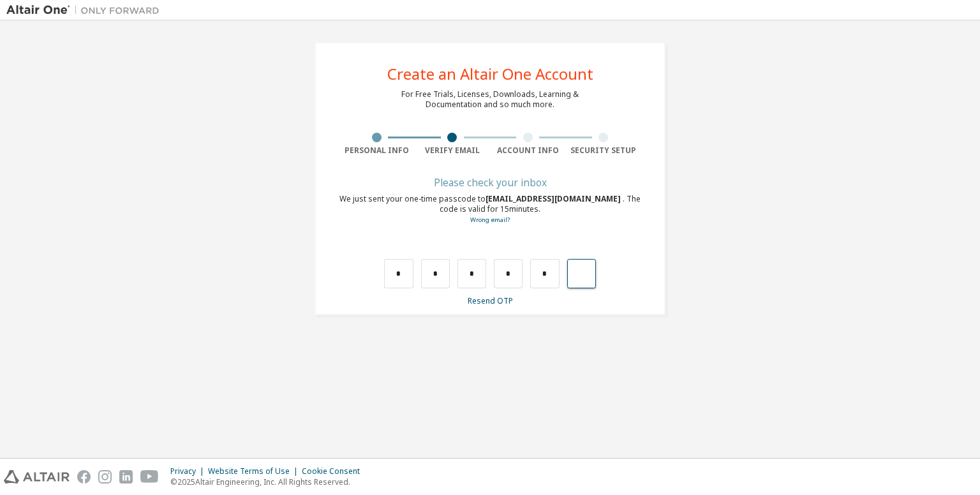  I want to click on div: Cookie Consent, so click(334, 471).